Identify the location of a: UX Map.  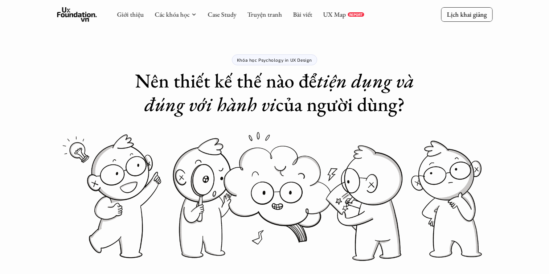
(334, 14).